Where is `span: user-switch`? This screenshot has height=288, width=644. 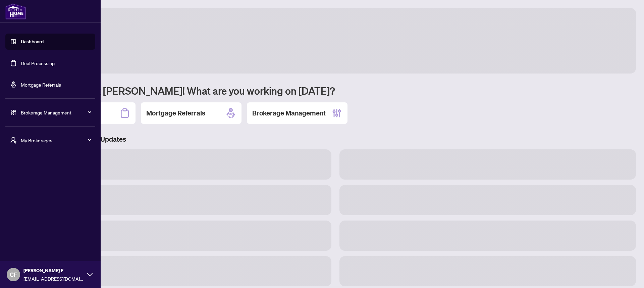
span: user-switch is located at coordinates (13, 140).